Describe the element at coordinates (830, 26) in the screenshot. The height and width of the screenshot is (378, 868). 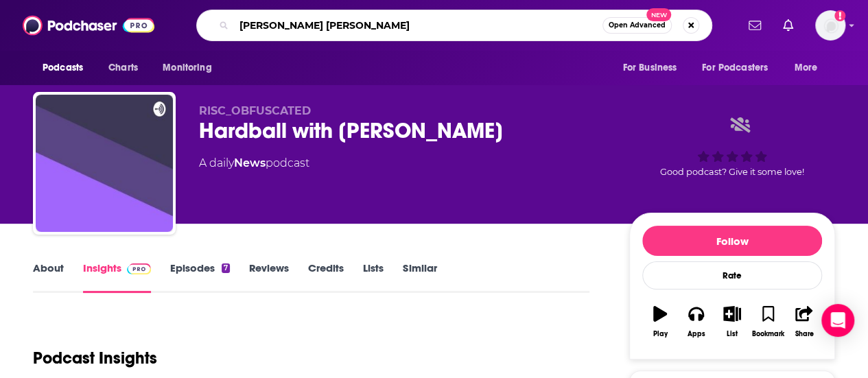
I see `span: Logged in as calellac` at that location.